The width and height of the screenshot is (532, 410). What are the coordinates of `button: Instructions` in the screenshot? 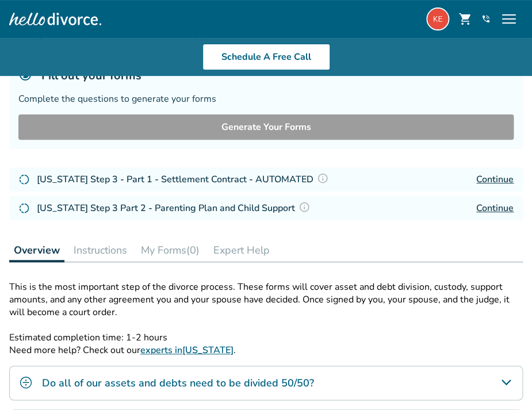 It's located at (100, 250).